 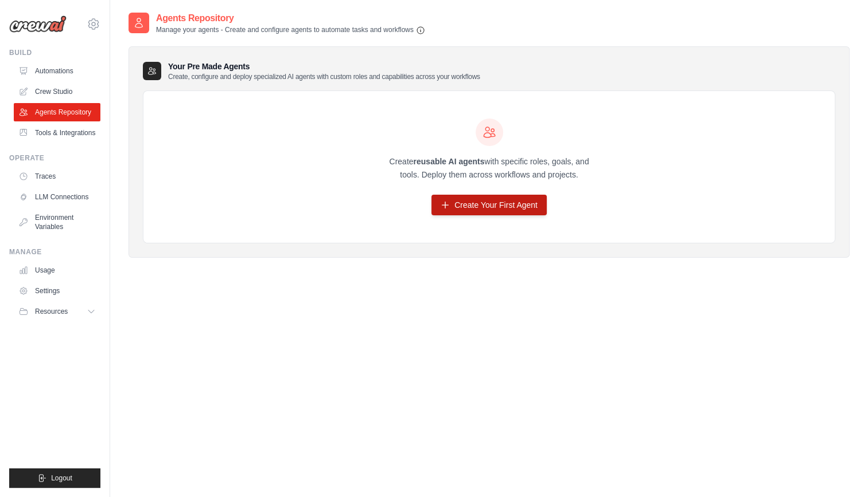 What do you see at coordinates (38, 24) in the screenshot?
I see `img: Logo` at bounding box center [38, 24].